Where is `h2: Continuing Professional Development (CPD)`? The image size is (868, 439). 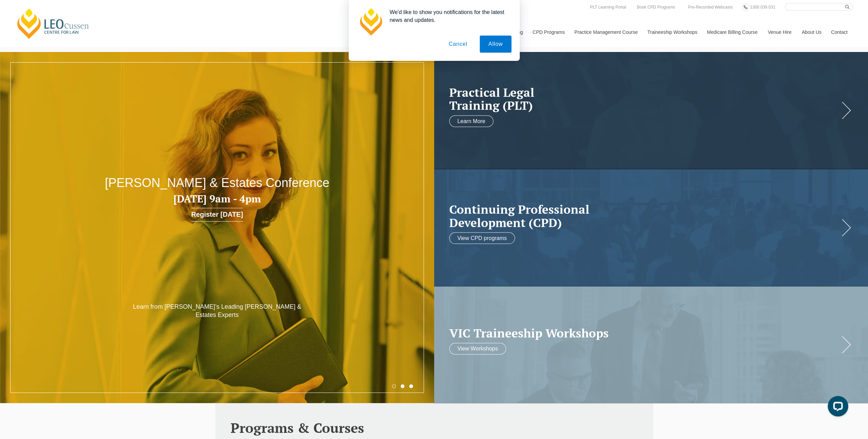
h2: Continuing Professional Development (CPD) is located at coordinates (644, 216).